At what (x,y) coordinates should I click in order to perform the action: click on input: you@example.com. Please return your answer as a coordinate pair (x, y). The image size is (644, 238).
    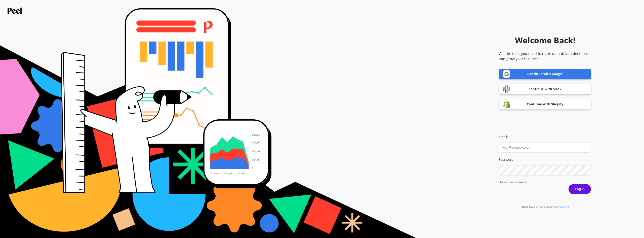
    Looking at the image, I should click on (545, 147).